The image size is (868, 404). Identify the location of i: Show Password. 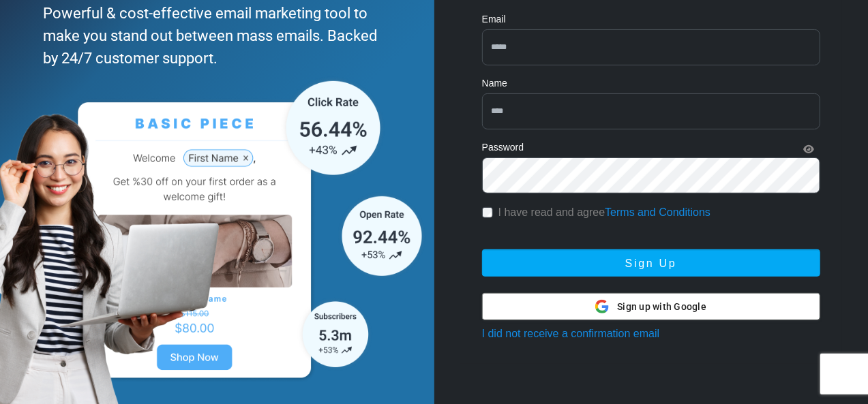
(809, 149).